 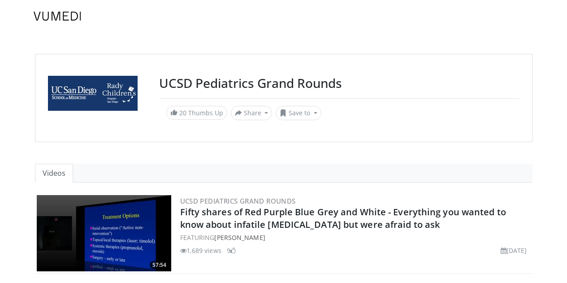 What do you see at coordinates (339, 83) in the screenshot?
I see `h3: UCSD Pediatrics Grand Rounds` at bounding box center [339, 83].